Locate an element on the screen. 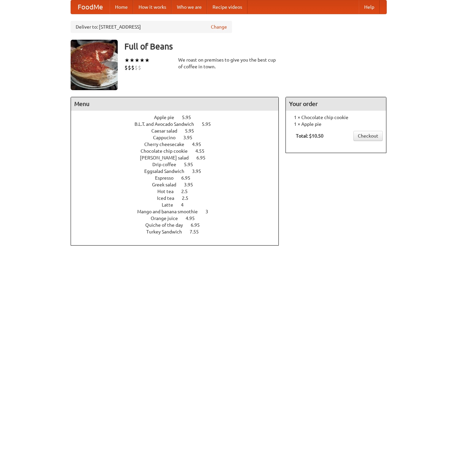 The image size is (457, 476). li: 1 × Chocolate chip cookie is located at coordinates (336, 118).